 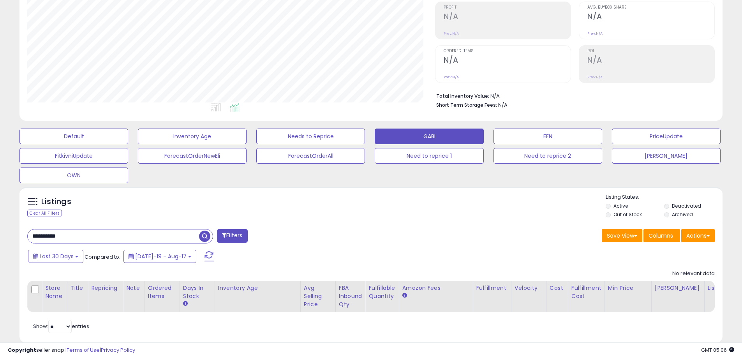 I want to click on div: No relevant data, so click(x=694, y=274).